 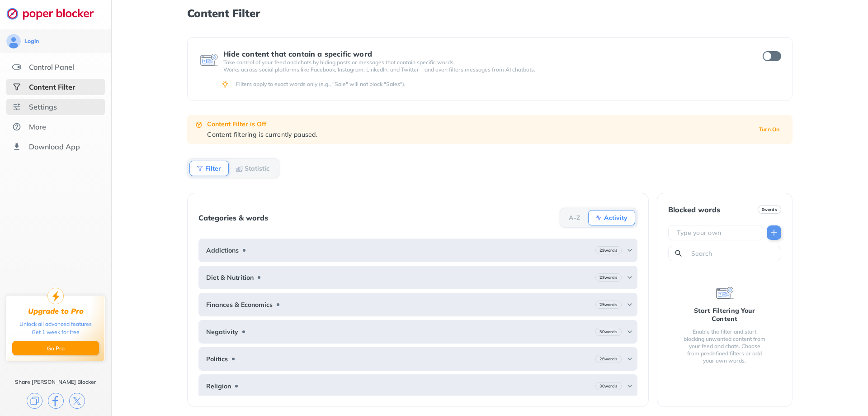 What do you see at coordinates (608, 305) in the screenshot?
I see `b: 25 words` at bounding box center [608, 305].